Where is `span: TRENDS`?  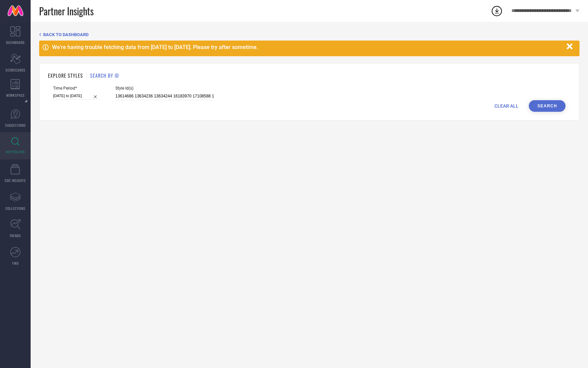 span: TRENDS is located at coordinates (15, 235).